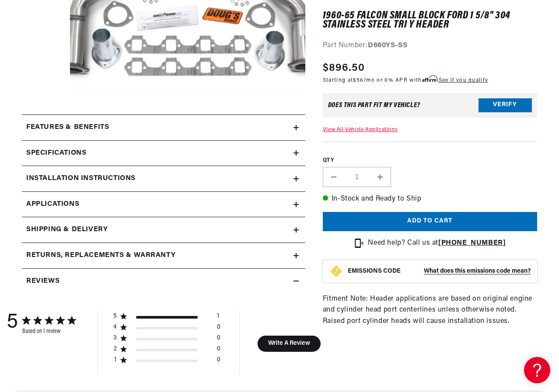  I want to click on div: 5 star by 1 reviews, so click(167, 318).